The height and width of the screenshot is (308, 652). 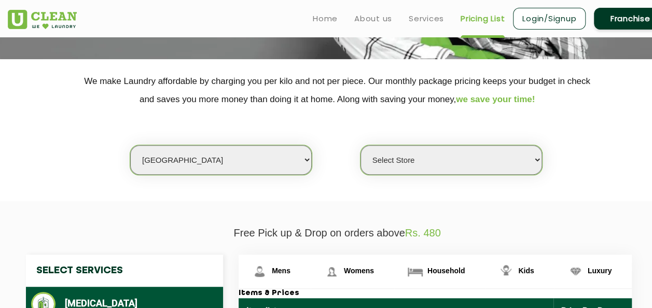 I want to click on span: Mens, so click(x=281, y=271).